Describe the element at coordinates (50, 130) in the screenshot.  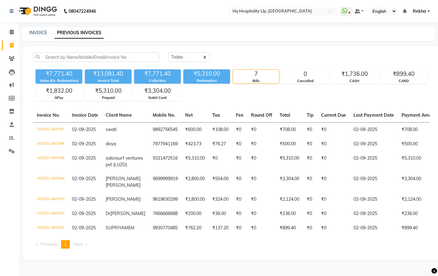
I see `td: V/2025-26/0767` at that location.